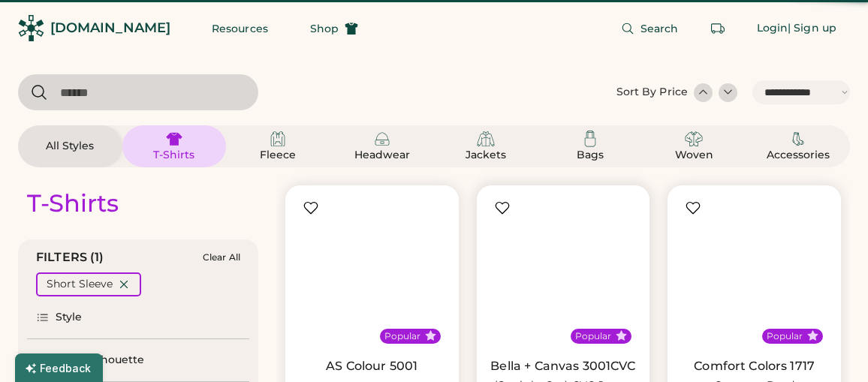 The height and width of the screenshot is (382, 868). I want to click on img: Woven Icon, so click(694, 139).